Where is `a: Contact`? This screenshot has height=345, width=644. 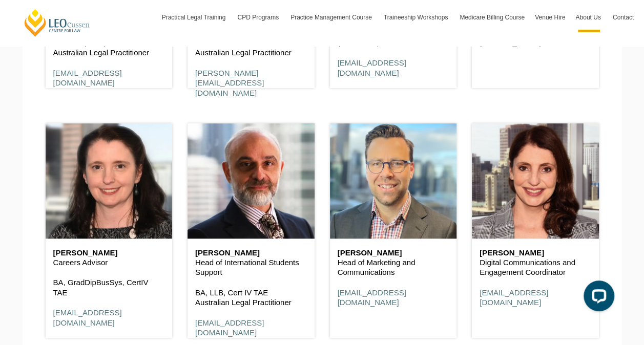 a: Contact is located at coordinates (623, 17).